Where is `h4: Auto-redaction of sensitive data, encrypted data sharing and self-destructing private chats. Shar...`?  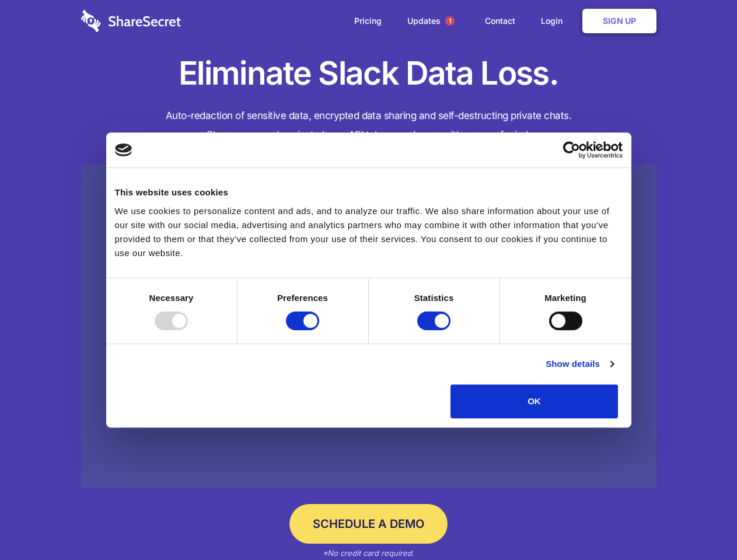 h4: Auto-redaction of sensitive data, encrypted data sharing and self-destructing private chats. Shar... is located at coordinates (368, 125).